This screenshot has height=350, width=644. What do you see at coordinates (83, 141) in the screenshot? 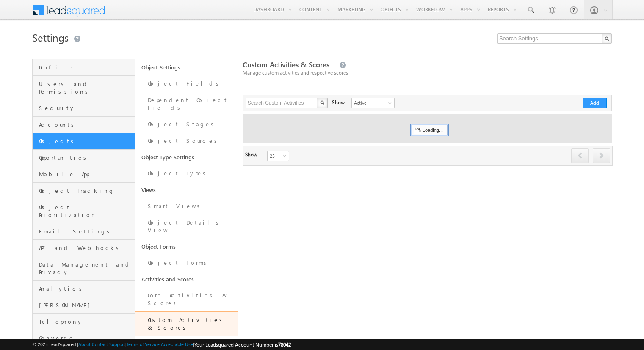
I see `a: Objects` at bounding box center [83, 141].